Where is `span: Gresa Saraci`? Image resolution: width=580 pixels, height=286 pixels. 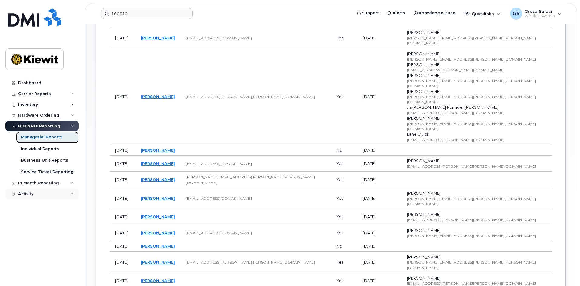 span: Gresa Saraci is located at coordinates (540, 11).